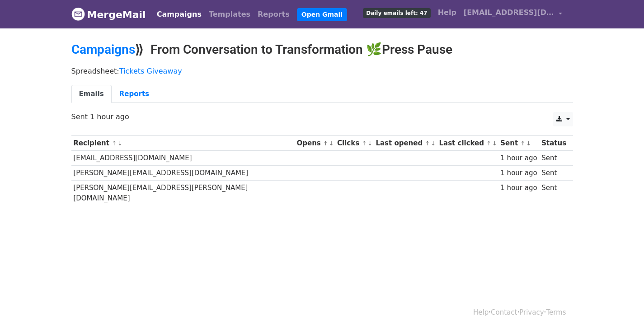 The width and height of the screenshot is (644, 330). I want to click on a: Privacy, so click(531, 312).